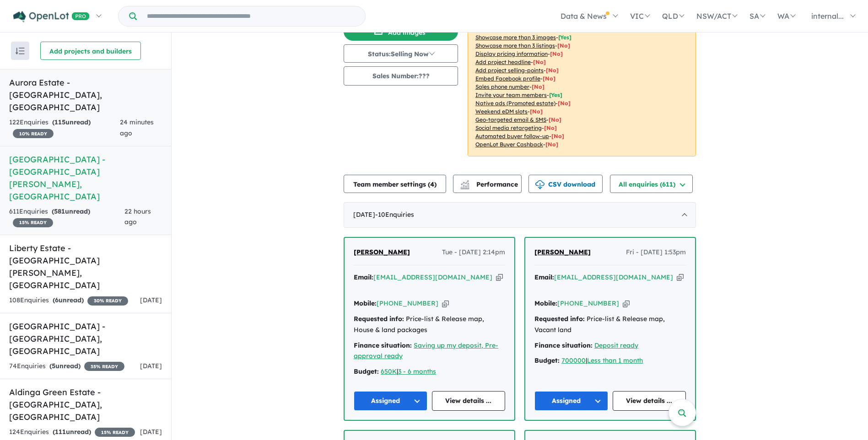 This screenshot has height=440, width=868. What do you see at coordinates (512, 136) in the screenshot?
I see `u: Automated buyer follow-up` at bounding box center [512, 136].